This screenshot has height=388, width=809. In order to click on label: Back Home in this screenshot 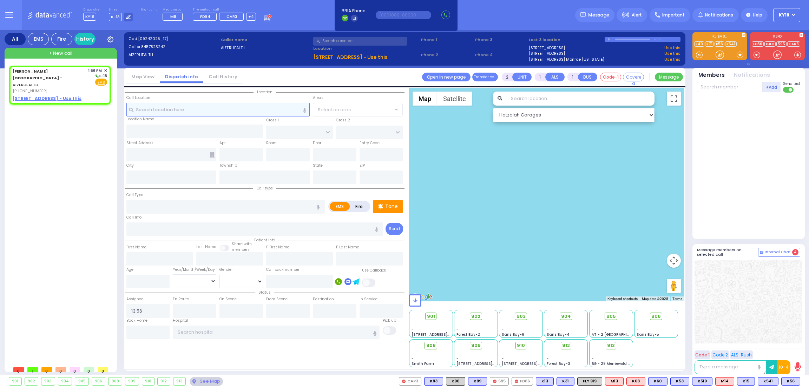, I will do `click(137, 321)`.